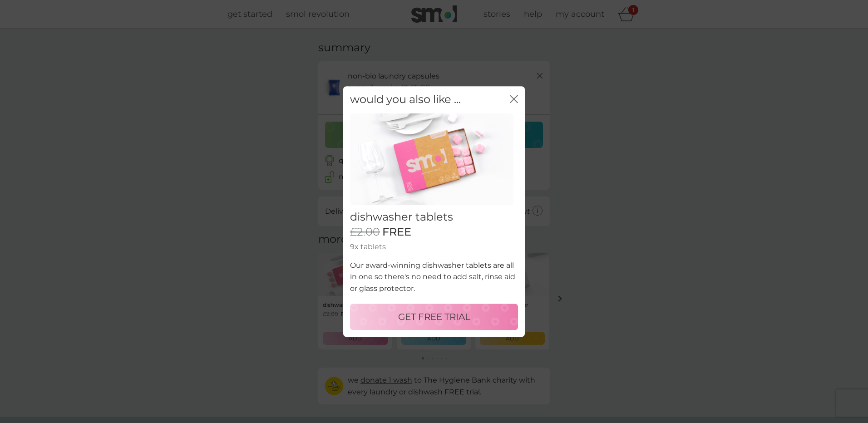 This screenshot has height=423, width=868. Describe the element at coordinates (514, 100) in the screenshot. I see `button: close` at that location.